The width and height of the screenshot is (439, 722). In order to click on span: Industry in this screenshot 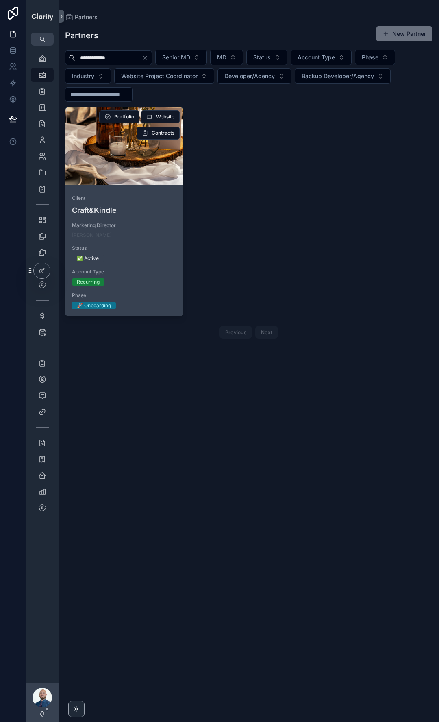, I will do `click(83, 76)`.